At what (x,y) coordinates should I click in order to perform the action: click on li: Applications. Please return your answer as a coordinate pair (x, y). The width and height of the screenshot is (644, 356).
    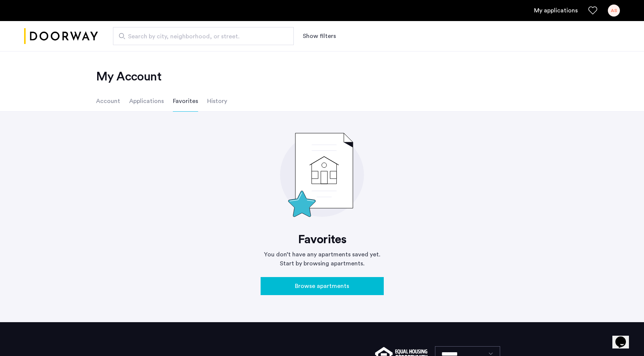
    Looking at the image, I should click on (147, 101).